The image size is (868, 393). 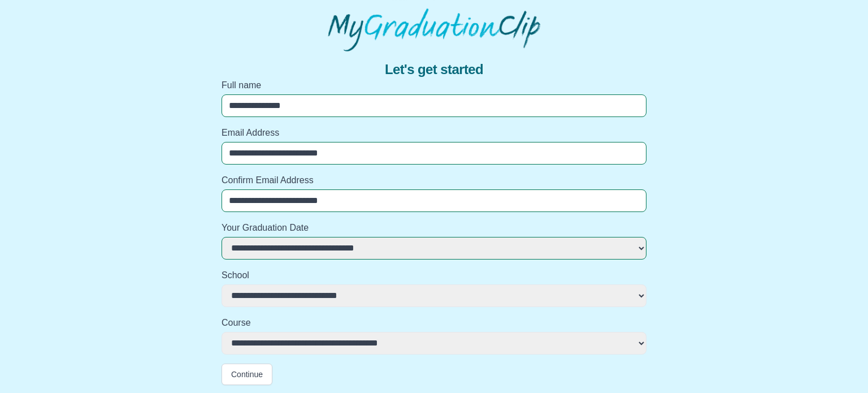 What do you see at coordinates (247, 374) in the screenshot?
I see `button: Continue` at bounding box center [247, 374].